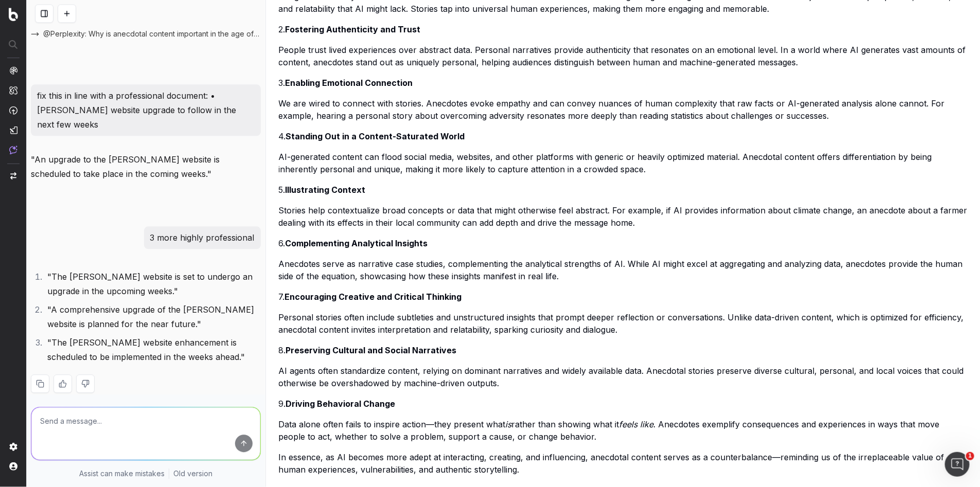 This screenshot has width=980, height=487. I want to click on img: Activation, so click(13, 110).